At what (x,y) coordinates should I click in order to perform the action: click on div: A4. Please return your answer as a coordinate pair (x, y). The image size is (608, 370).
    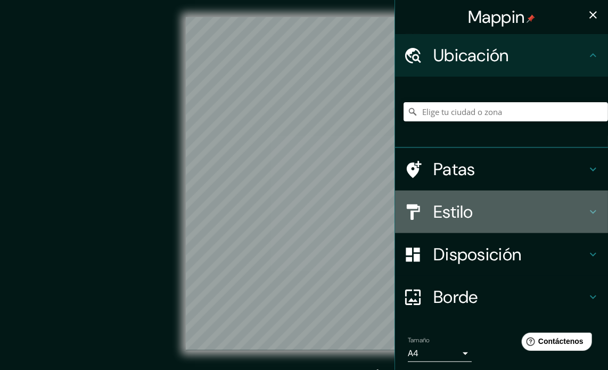
    Looking at the image, I should click on (440, 354).